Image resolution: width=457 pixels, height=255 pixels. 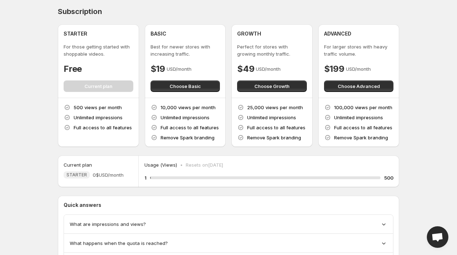 What do you see at coordinates (119, 243) in the screenshot?
I see `span: What happens when the quota is reached?` at bounding box center [119, 243].